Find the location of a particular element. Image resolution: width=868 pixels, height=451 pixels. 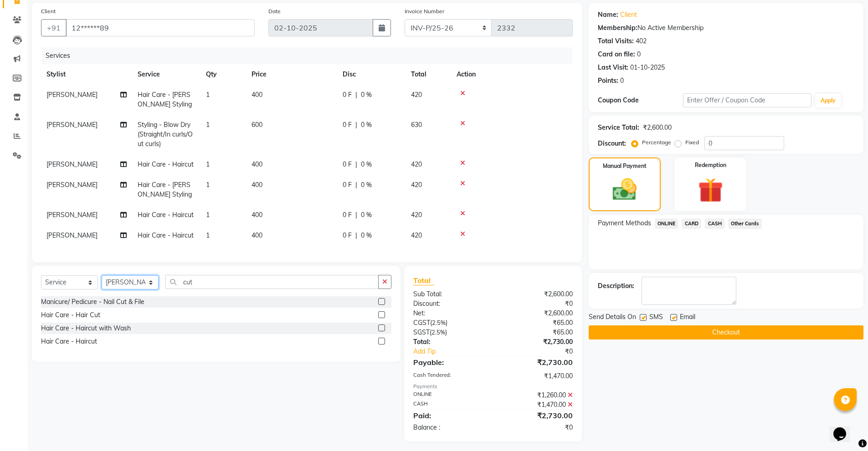

th: Service is located at coordinates (166, 74).